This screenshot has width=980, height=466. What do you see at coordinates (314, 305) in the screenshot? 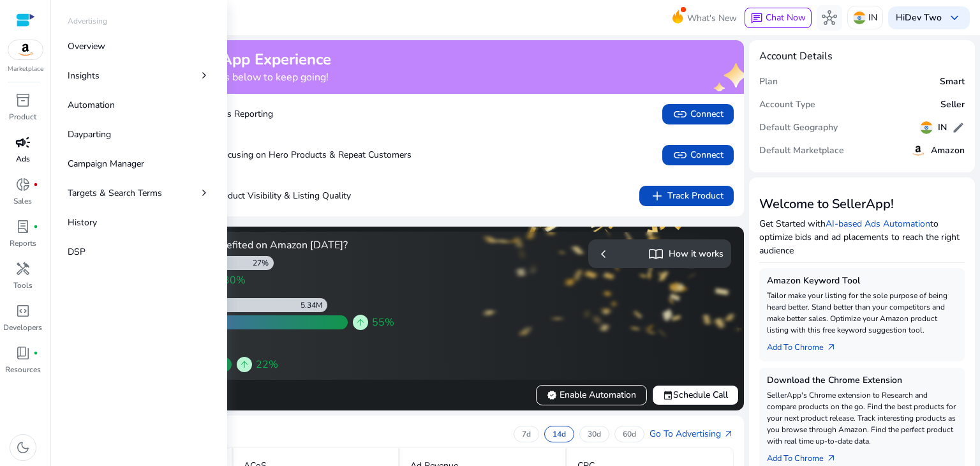
I see `div: 5.34M` at bounding box center [314, 305].